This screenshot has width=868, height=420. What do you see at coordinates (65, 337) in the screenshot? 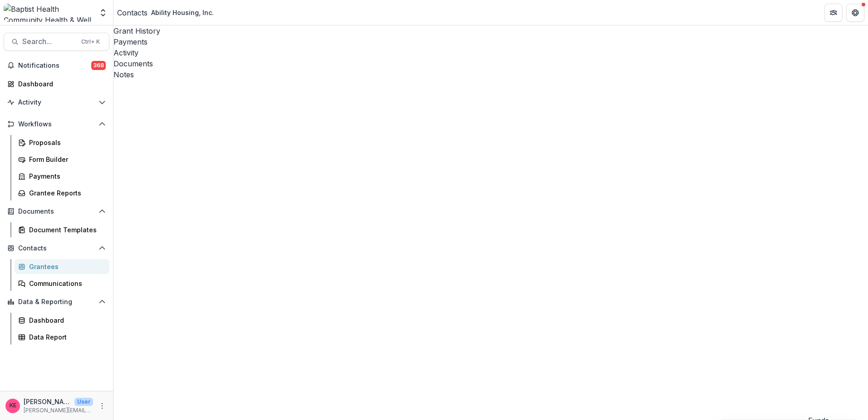
I see `div: Data Report` at bounding box center [65, 337].